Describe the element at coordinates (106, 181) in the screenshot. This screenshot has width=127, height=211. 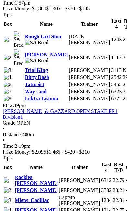
I see `td: 6312` at that location.